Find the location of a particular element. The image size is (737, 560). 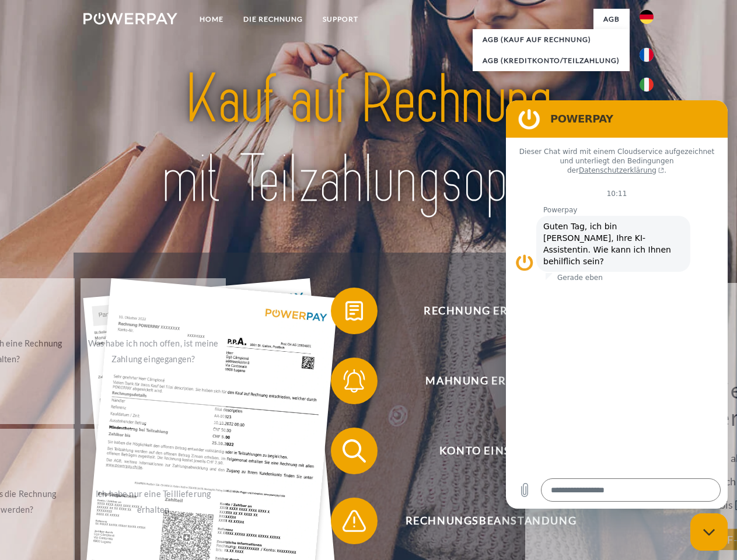

img: qb_search.svg is located at coordinates (354, 452).